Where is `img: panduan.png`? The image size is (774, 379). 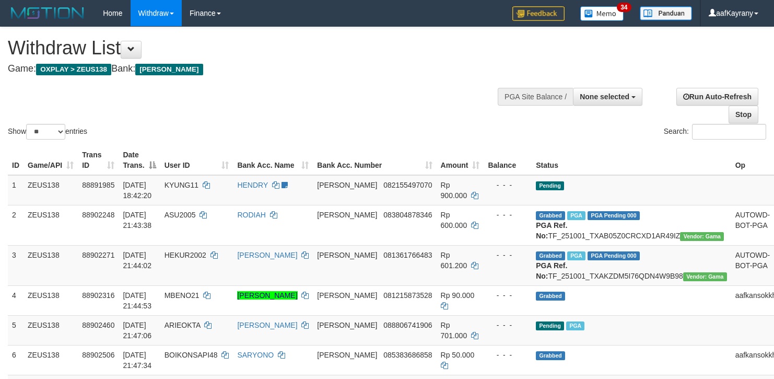 img: panduan.png is located at coordinates (666, 13).